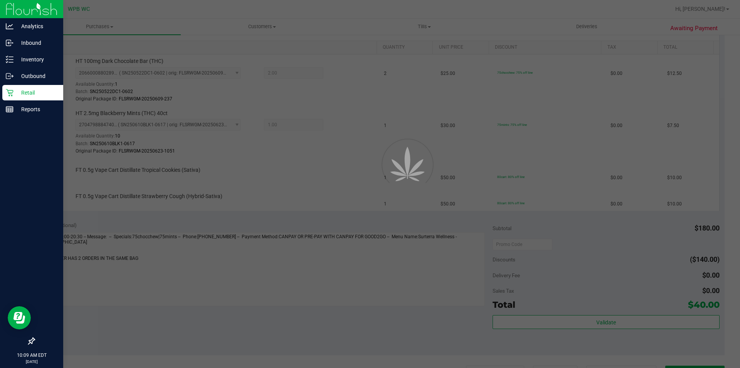  Describe the element at coordinates (37, 59) in the screenshot. I see `p: Inventory` at that location.